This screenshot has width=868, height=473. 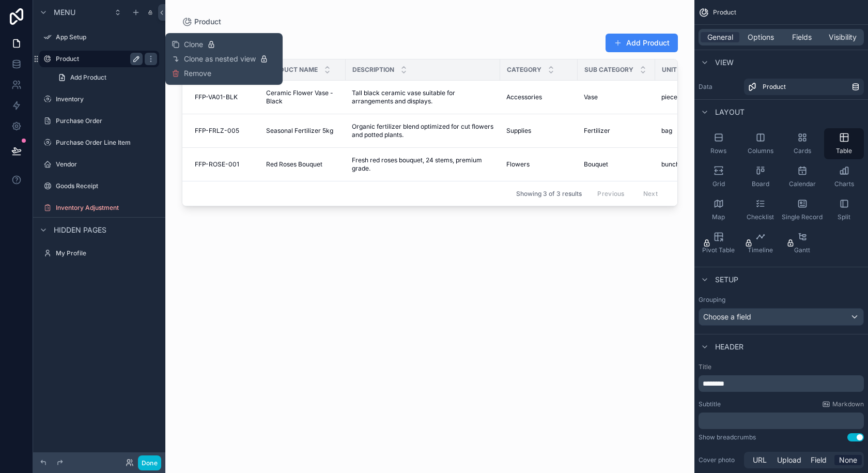 I want to click on button: Pivot Table, so click(x=718, y=243).